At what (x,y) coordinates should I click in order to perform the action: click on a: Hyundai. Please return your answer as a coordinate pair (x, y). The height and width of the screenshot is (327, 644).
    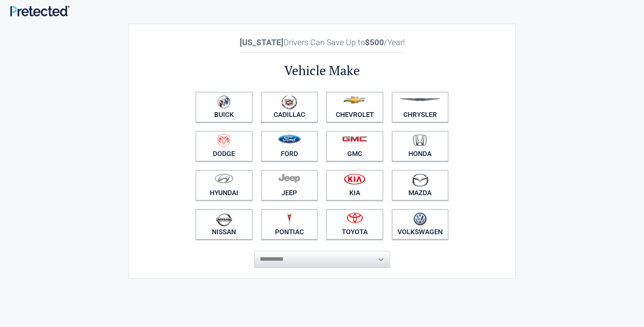
    Looking at the image, I should click on (224, 185).